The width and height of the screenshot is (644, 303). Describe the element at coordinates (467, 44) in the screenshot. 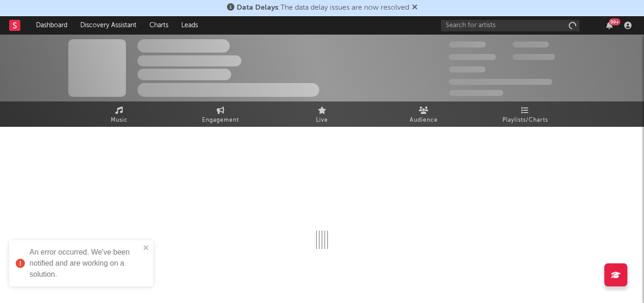

I see `span: 300,000` at that location.